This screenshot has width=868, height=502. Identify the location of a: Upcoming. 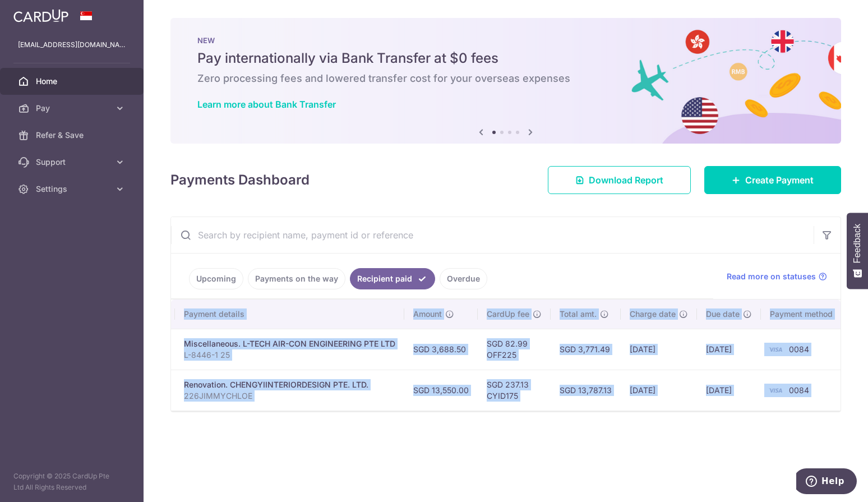
(216, 279).